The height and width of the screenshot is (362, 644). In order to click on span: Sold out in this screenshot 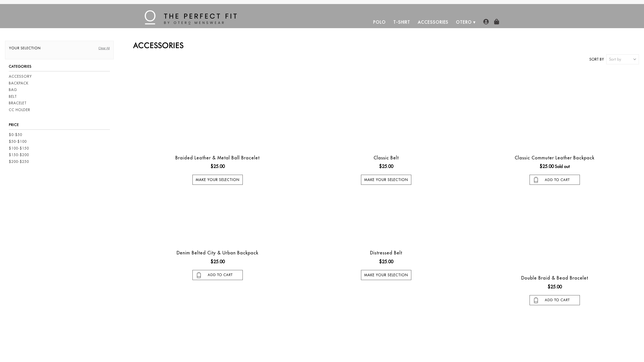, I will do `click(562, 166)`.